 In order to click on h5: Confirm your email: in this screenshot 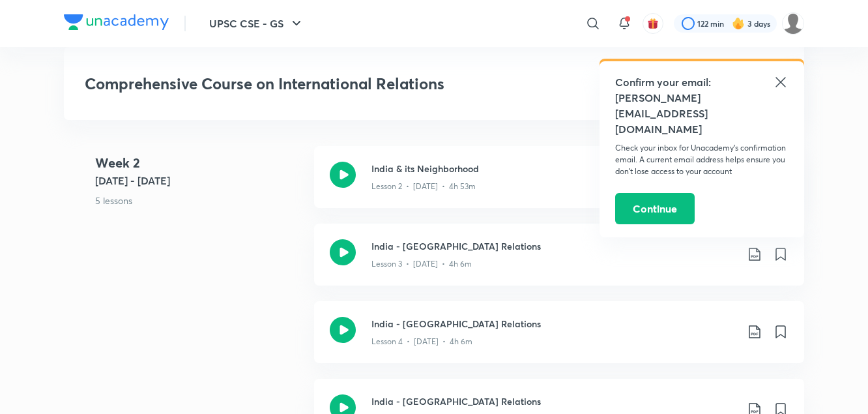, I will do `click(702, 82)`.